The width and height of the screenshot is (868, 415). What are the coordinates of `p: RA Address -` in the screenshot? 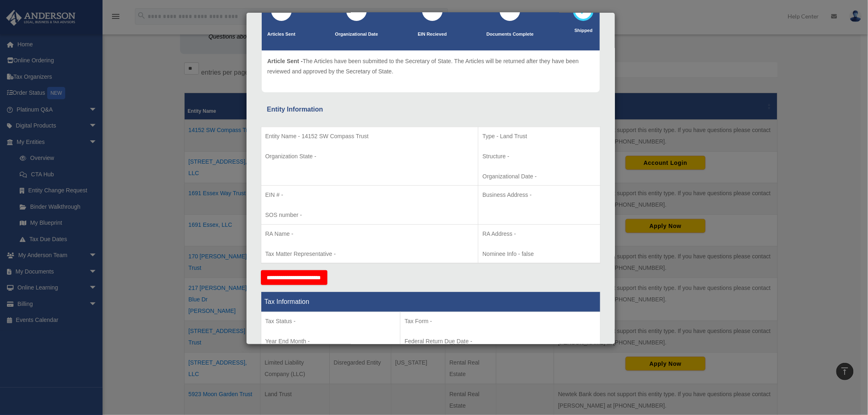 It's located at (539, 234).